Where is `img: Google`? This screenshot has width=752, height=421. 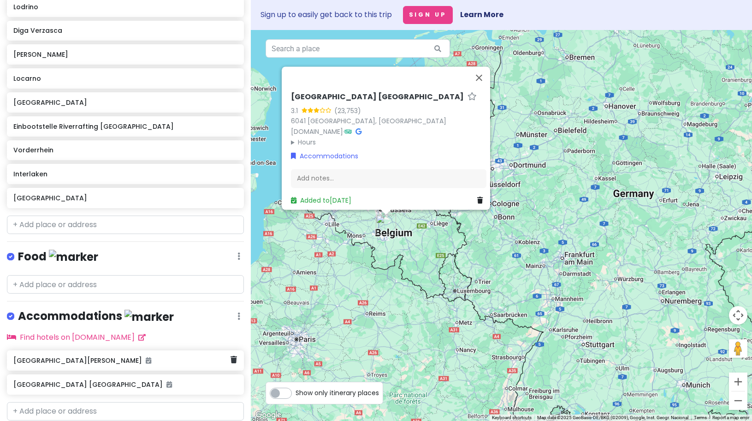 img: Google is located at coordinates (268, 415).